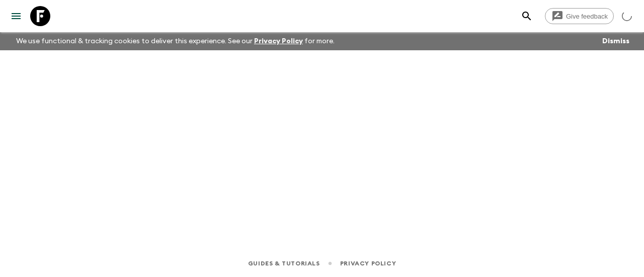  I want to click on span: Give feedback, so click(587, 16).